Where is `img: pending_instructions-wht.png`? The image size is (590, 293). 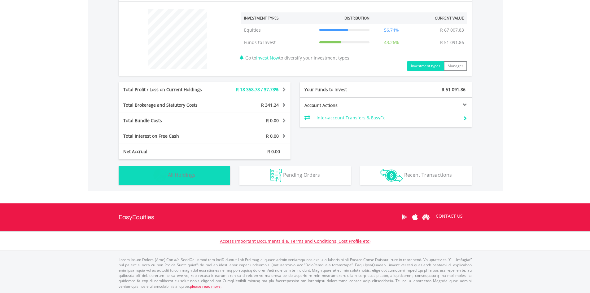
img: pending_instructions-wht.png is located at coordinates (276, 175).